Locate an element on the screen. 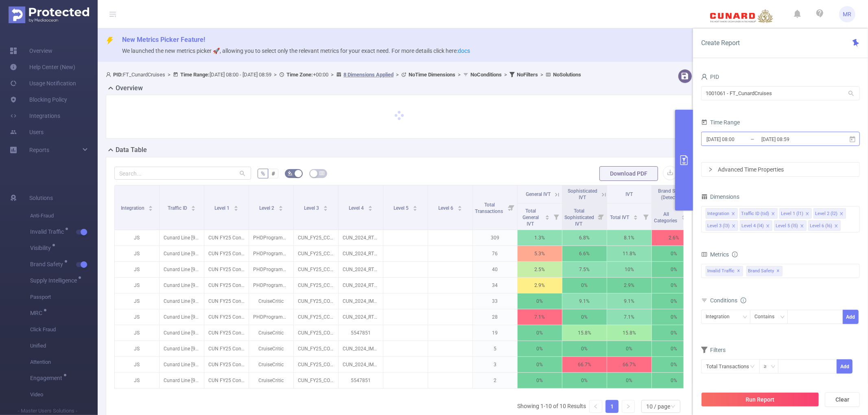  span: IVT is located at coordinates (630, 195).